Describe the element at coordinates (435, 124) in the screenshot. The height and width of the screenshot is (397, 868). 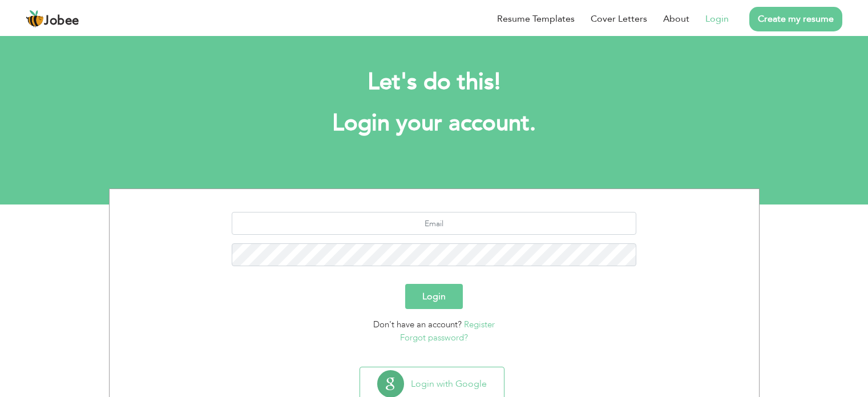
I see `h1: Login your account.` at that location.